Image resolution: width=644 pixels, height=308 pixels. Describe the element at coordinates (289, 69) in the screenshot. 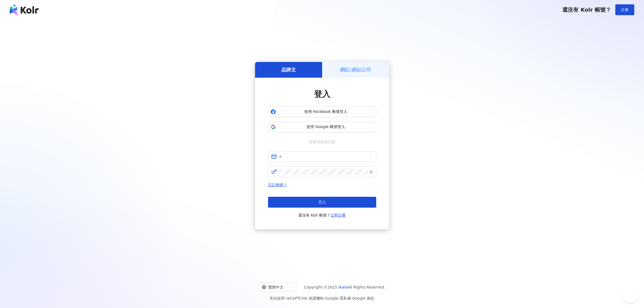

I see `h5: 品牌主` at that location.